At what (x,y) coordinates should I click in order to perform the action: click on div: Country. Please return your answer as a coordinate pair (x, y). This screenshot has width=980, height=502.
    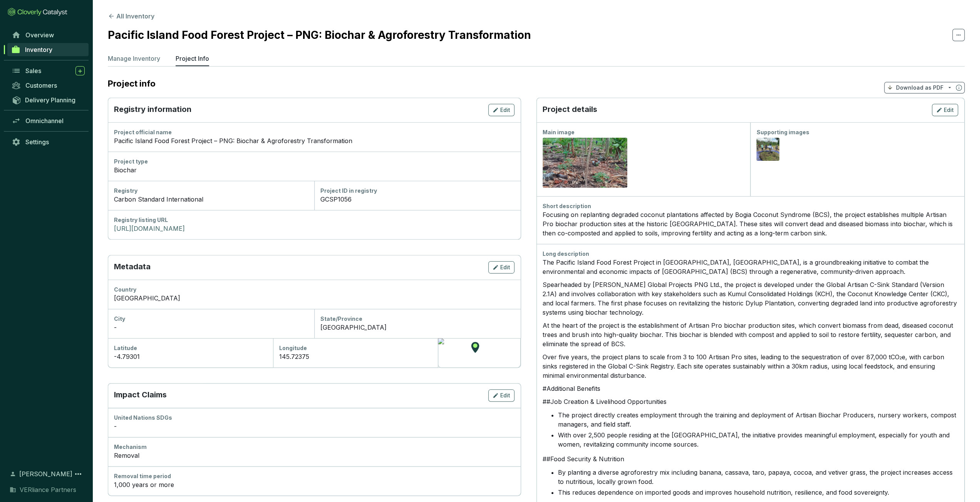
    Looking at the image, I should click on (314, 290).